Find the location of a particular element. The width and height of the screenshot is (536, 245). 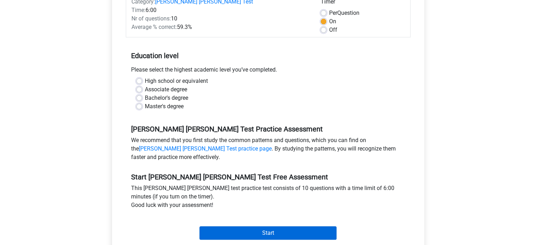

label: Associate degree is located at coordinates (166, 89).